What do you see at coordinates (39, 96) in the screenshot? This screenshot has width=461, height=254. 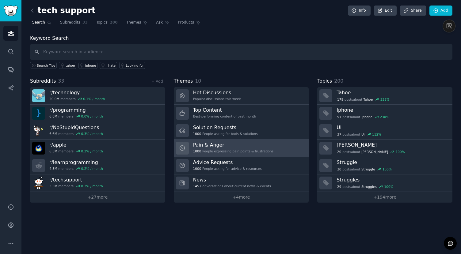 I see `img: technology` at bounding box center [39, 96].